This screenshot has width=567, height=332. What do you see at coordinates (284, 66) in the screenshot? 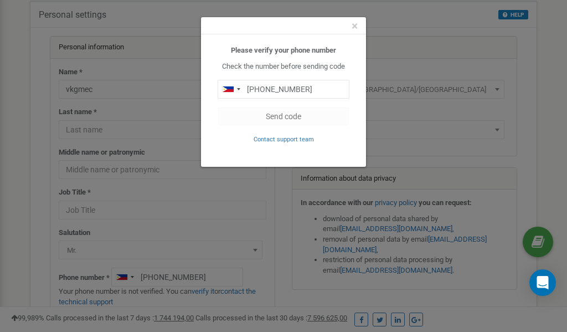
I see `p: Check the number before sending code` at bounding box center [284, 66].